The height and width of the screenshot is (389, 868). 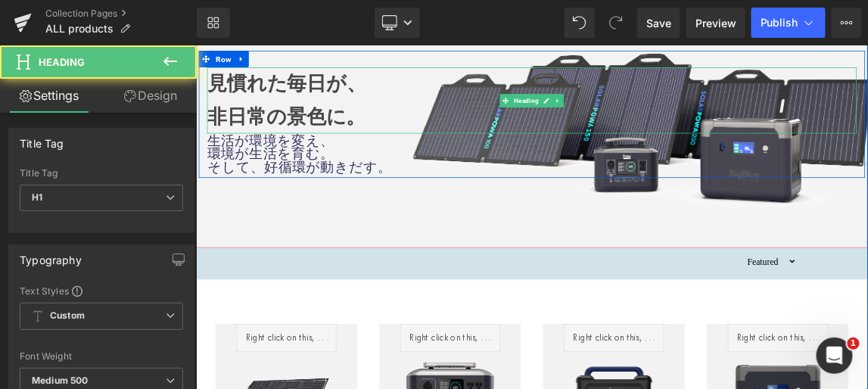 What do you see at coordinates (854, 343) in the screenshot?
I see `span: 1` at bounding box center [854, 343].